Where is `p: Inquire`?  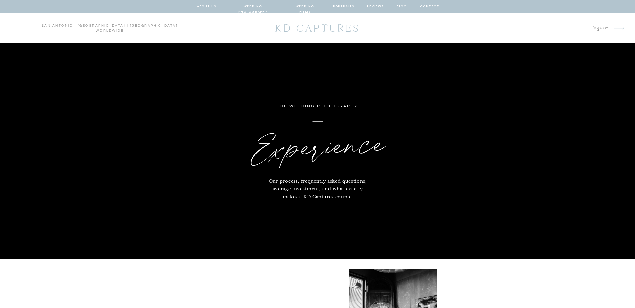 p: Inquire is located at coordinates (539, 28).